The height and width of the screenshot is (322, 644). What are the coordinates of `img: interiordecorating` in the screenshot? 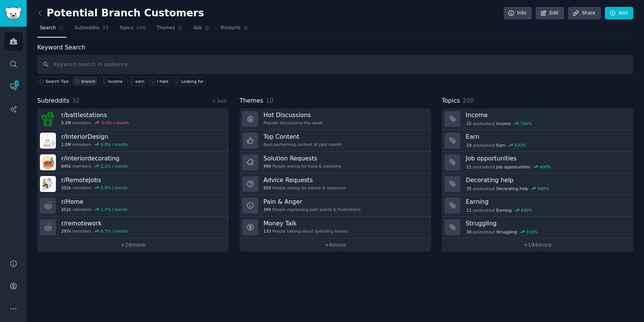 It's located at (48, 163).